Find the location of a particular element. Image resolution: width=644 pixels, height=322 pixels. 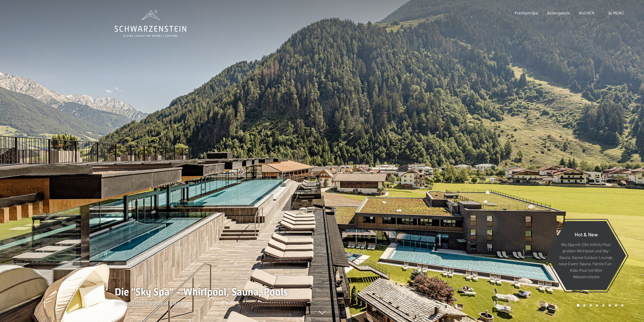

div: Carousel Page 8 is located at coordinates (623, 306).